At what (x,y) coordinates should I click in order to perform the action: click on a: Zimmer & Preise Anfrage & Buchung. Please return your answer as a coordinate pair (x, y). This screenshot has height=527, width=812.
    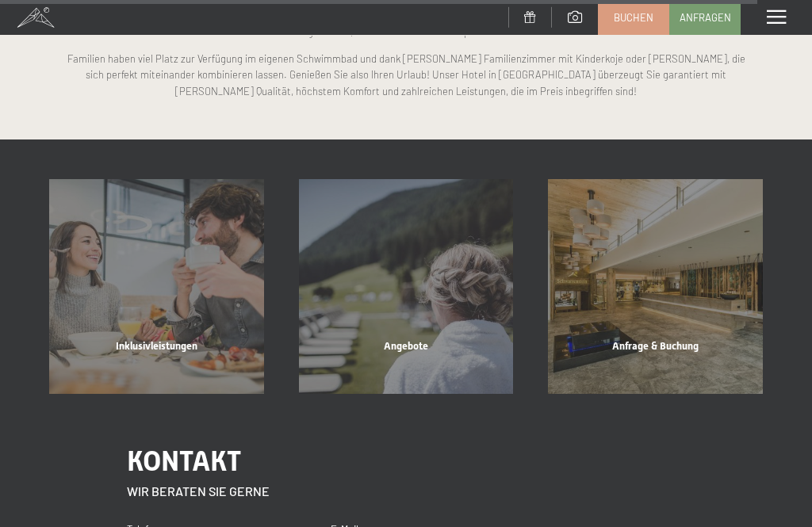
    Looking at the image, I should click on (655, 286).